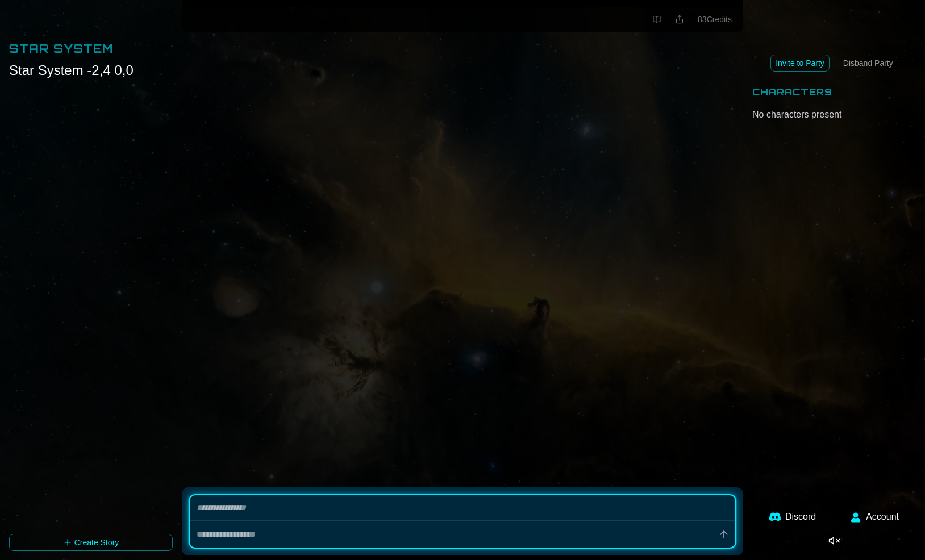  I want to click on div: Star System -2,4 0,0, so click(91, 71).